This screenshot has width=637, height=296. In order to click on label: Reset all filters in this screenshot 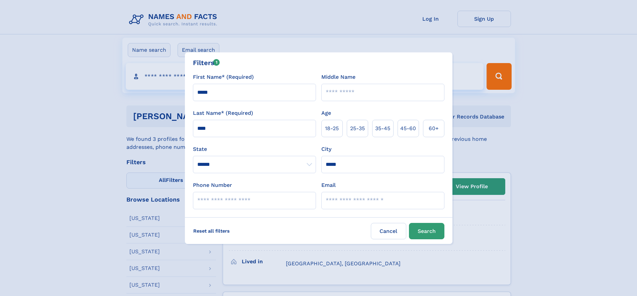, I will do `click(211, 231)`.